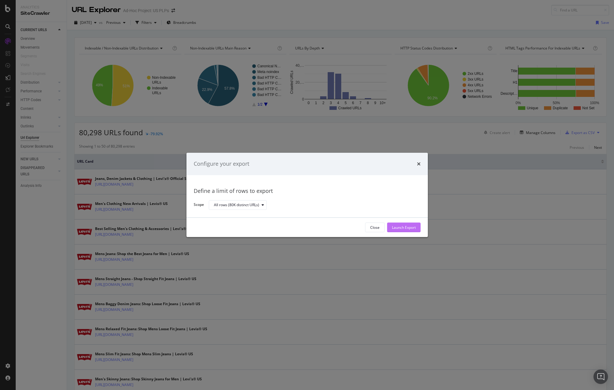  What do you see at coordinates (237, 205) in the screenshot?
I see `div: All rows (80K distinct URLs)` at bounding box center [237, 205].